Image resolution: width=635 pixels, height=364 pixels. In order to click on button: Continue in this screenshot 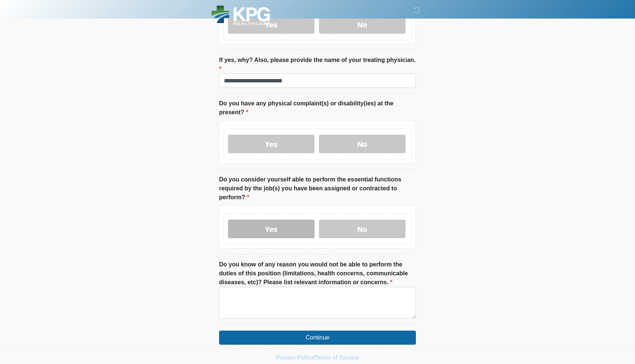, I will do `click(318, 338)`.